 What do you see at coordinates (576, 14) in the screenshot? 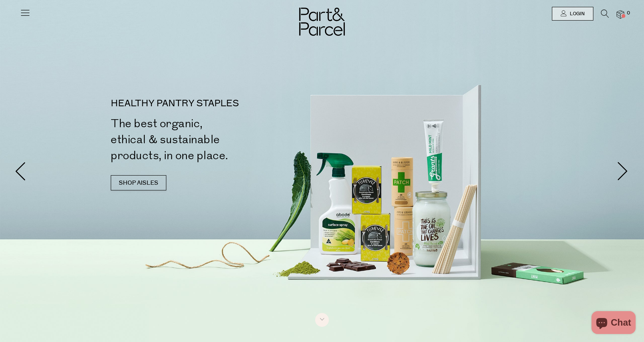
I see `span: Login` at bounding box center [576, 14].